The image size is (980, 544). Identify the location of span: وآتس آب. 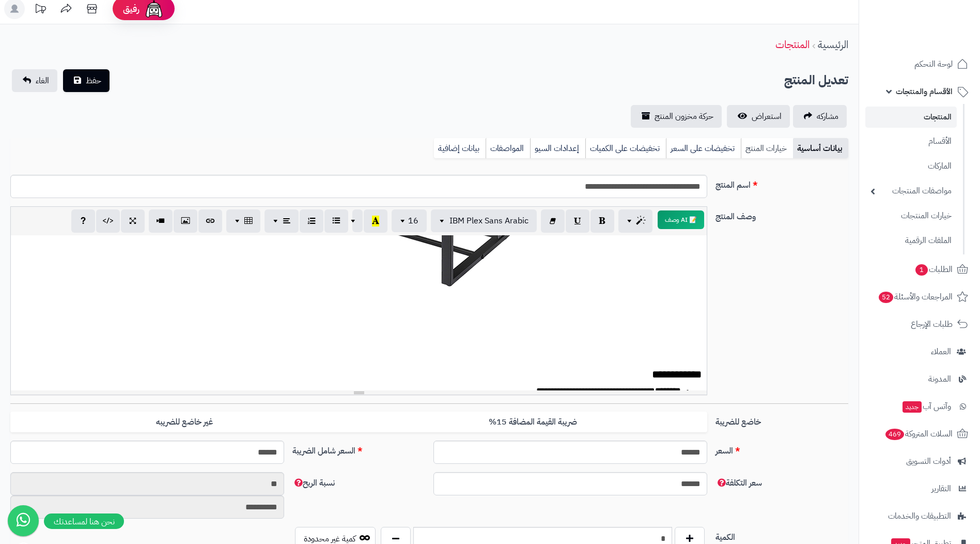
(926, 406).